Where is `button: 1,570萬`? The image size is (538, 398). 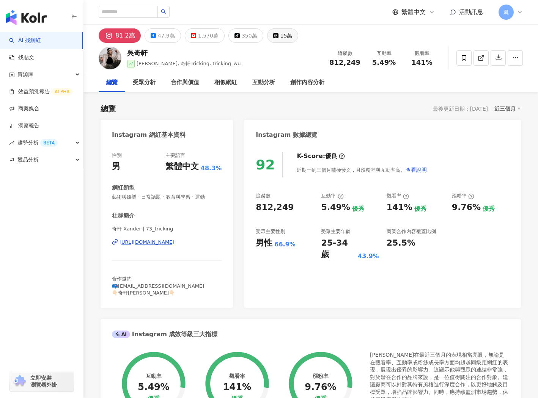
button: 1,570萬 is located at coordinates (204, 36).